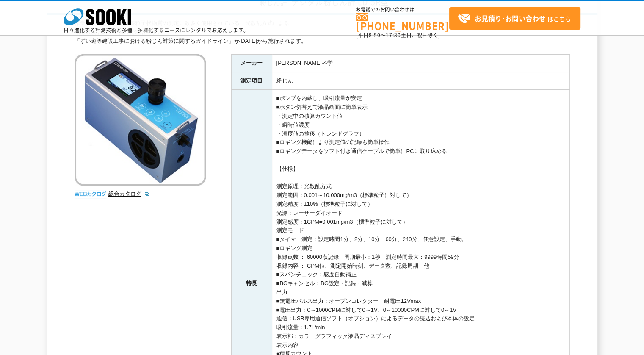  What do you see at coordinates (403, 10) in the screenshot?
I see `span: お電話でのお問い合わせは` at bounding box center [403, 10].